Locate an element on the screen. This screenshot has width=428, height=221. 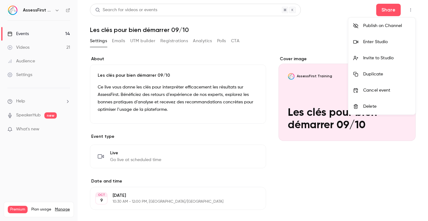
div: Delete is located at coordinates (387, 106).